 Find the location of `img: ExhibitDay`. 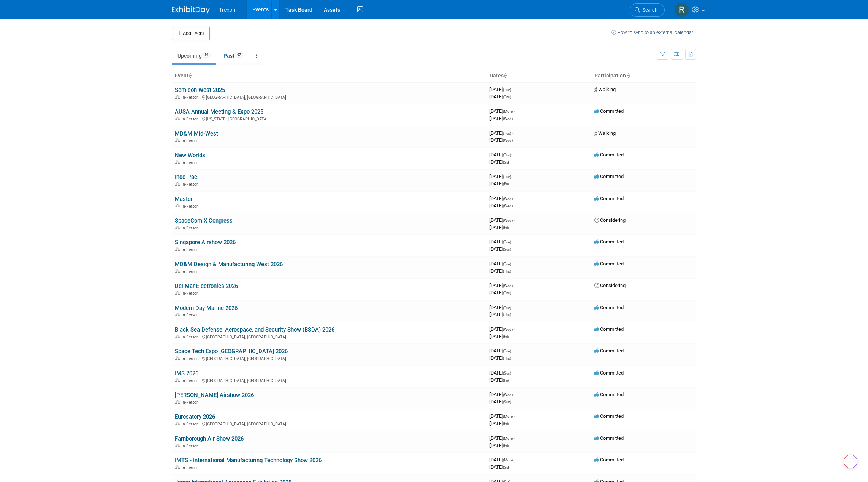

img: ExhibitDay is located at coordinates (191, 10).